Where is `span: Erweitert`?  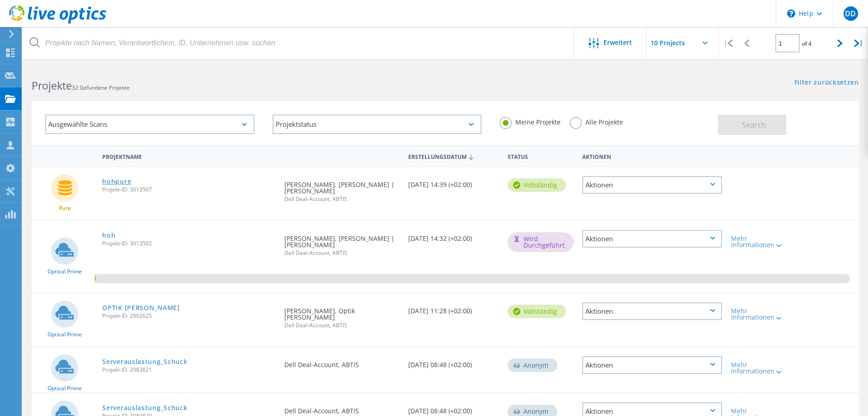
span: Erweitert is located at coordinates (618, 43).